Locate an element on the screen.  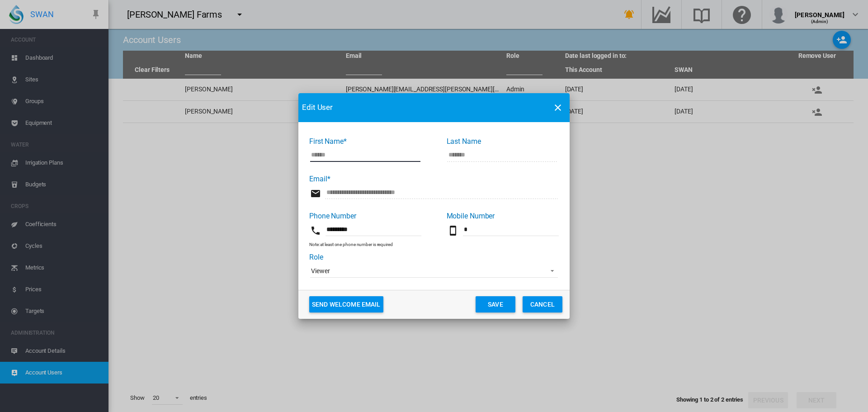
button: Send Welcome Email is located at coordinates (346, 304).